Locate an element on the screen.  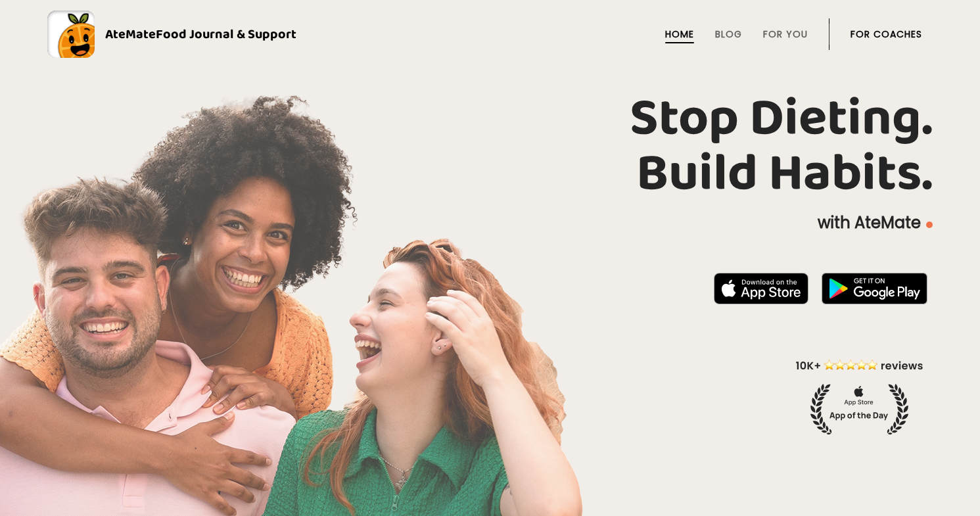
h1: Stop Dieting. Build Habits. is located at coordinates (490, 147).